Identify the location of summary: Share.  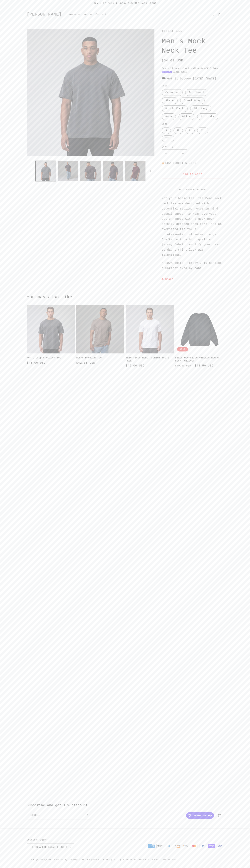
(167, 279).